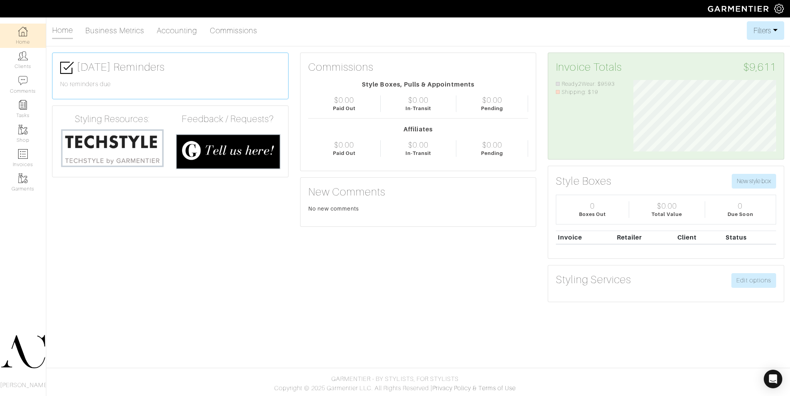 The width and height of the screenshot is (790, 396). I want to click on h3: Commissions, so click(341, 67).